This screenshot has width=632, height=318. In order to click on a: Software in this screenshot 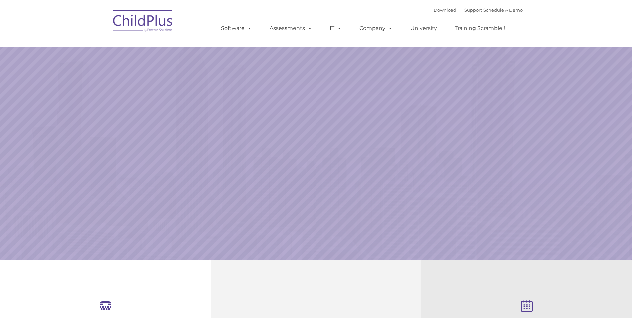, I will do `click(236, 28)`.